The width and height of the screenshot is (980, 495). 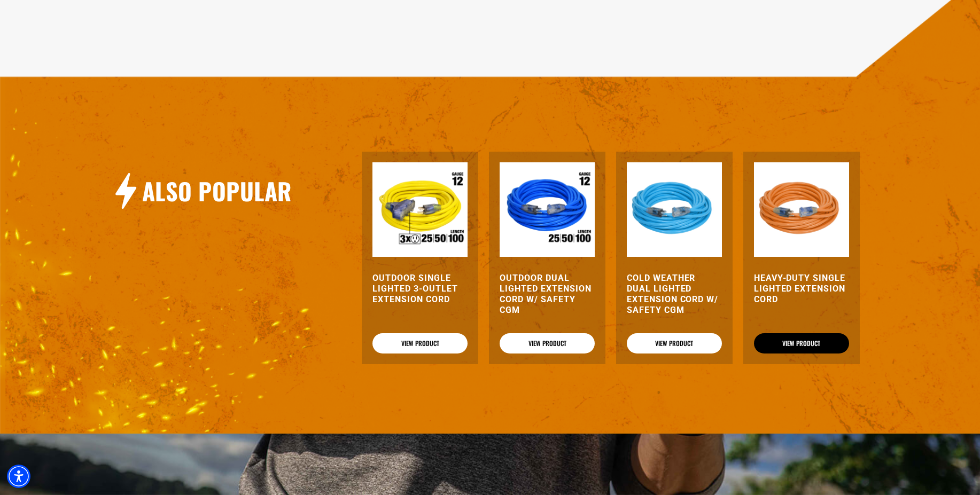 What do you see at coordinates (674, 294) in the screenshot?
I see `h3: Cold Weather Dual Lighted Extension Cord w/ Safety CGM` at bounding box center [674, 294].